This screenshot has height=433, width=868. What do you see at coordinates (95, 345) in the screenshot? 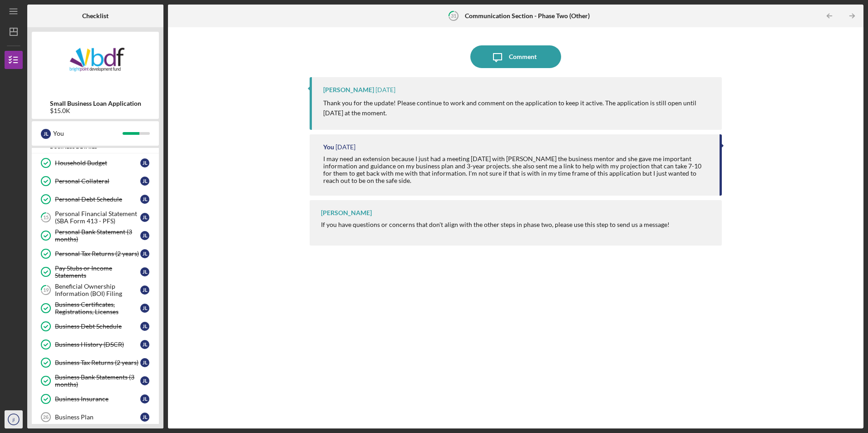
I see `a: Business History (DSCR)jl` at bounding box center [95, 345].